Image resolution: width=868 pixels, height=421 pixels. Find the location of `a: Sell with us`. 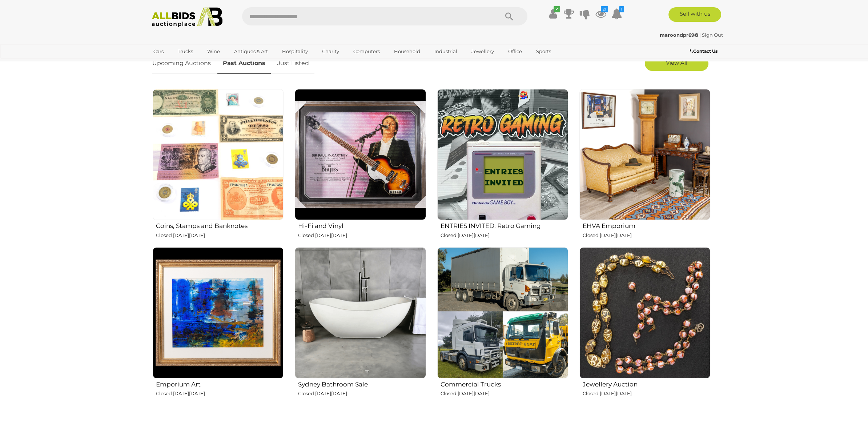

a: Sell with us is located at coordinates (695, 14).